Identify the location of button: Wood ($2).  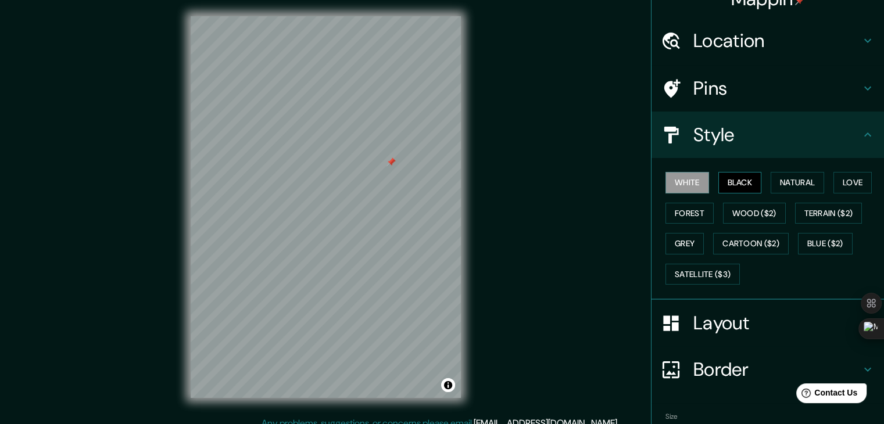
(754, 213).